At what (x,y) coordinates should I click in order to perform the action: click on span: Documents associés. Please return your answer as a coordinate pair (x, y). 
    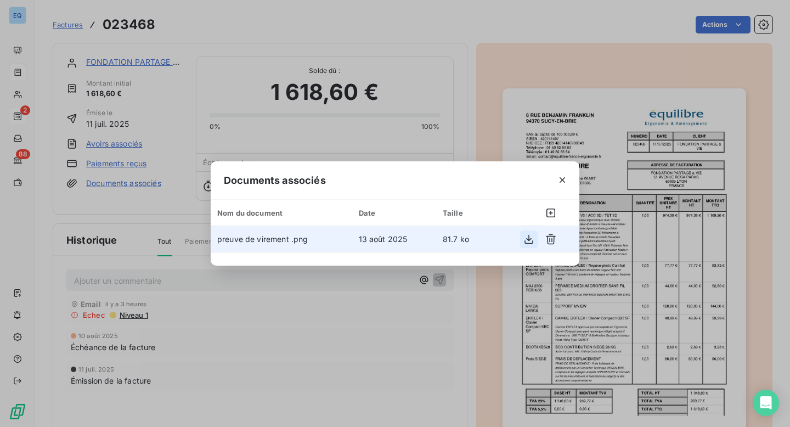
    Looking at the image, I should click on (275, 180).